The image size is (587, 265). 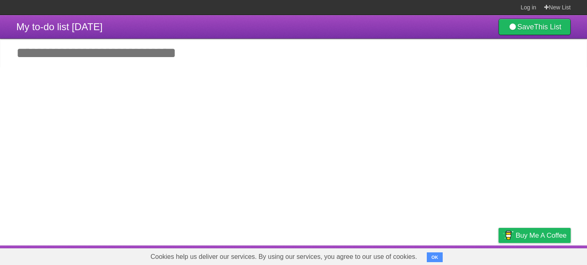 I want to click on button: OK, so click(x=435, y=257).